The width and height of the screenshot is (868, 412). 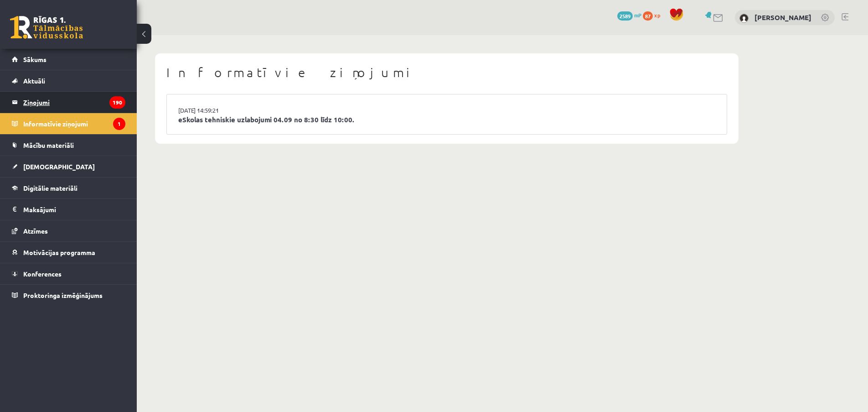 I want to click on span: Motivācijas programma, so click(x=59, y=252).